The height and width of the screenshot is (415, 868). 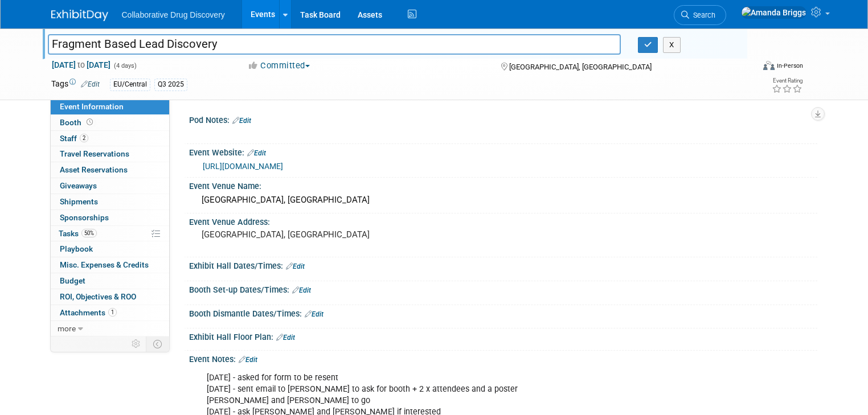 What do you see at coordinates (110, 312) in the screenshot?
I see `a: Attachments1` at bounding box center [110, 312].